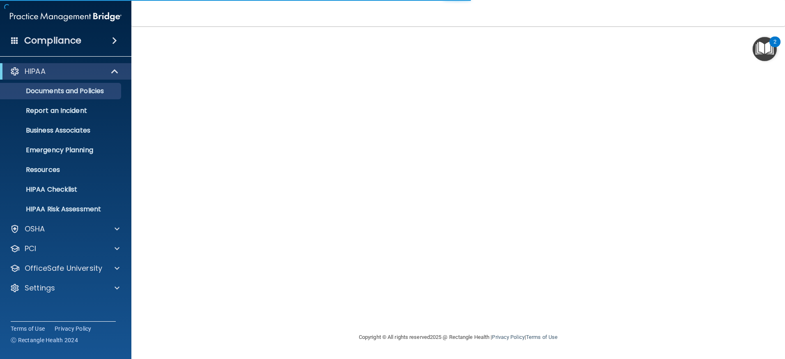 The width and height of the screenshot is (785, 359). I want to click on p: HIPAA, so click(35, 71).